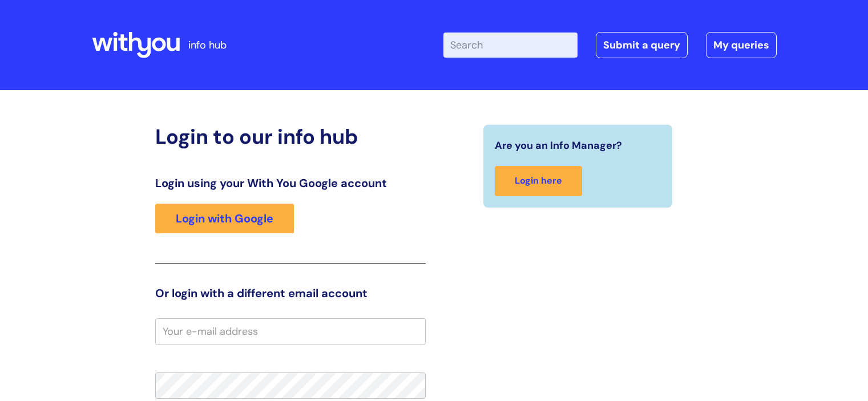 Image resolution: width=868 pixels, height=401 pixels. Describe the element at coordinates (290, 332) in the screenshot. I see `input: Your e-mail address` at that location.